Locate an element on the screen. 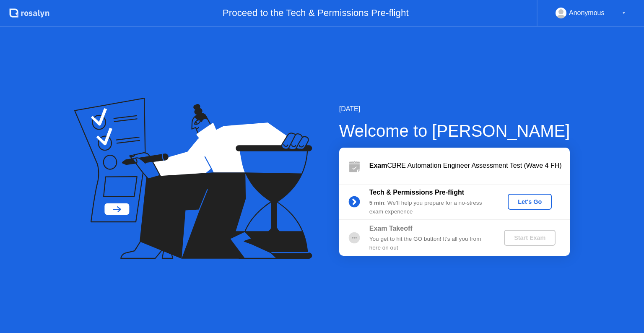  b: Exam is located at coordinates (378, 165).